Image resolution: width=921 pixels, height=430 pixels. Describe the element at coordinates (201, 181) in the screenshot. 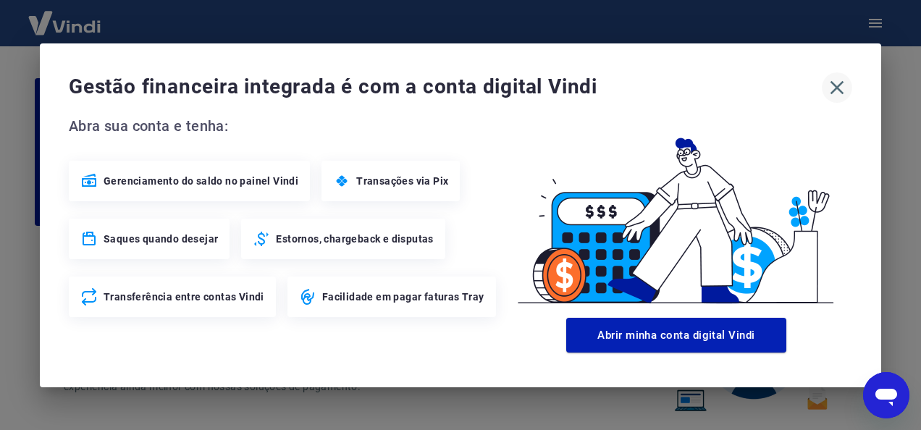

I see `span: Gerenciamento do saldo no painel Vindi` at that location.